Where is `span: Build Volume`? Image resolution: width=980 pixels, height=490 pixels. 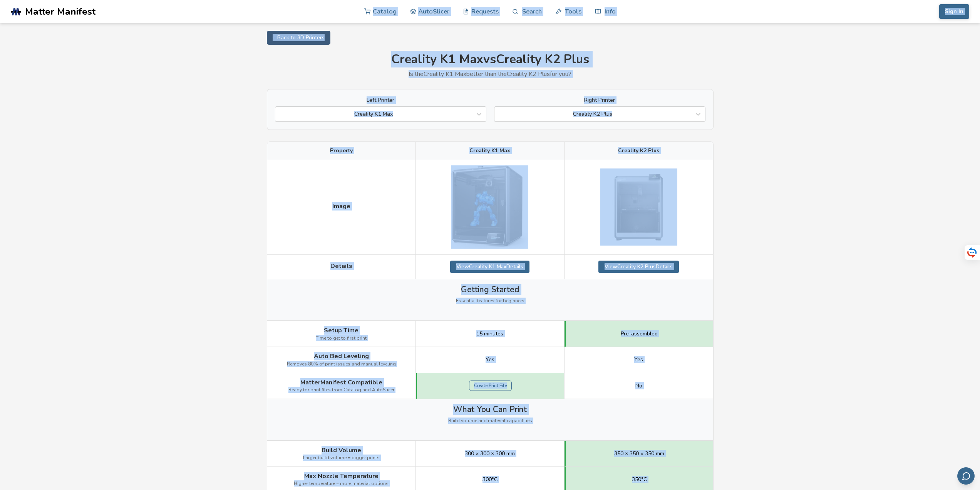
span: Build Volume is located at coordinates (341, 450).